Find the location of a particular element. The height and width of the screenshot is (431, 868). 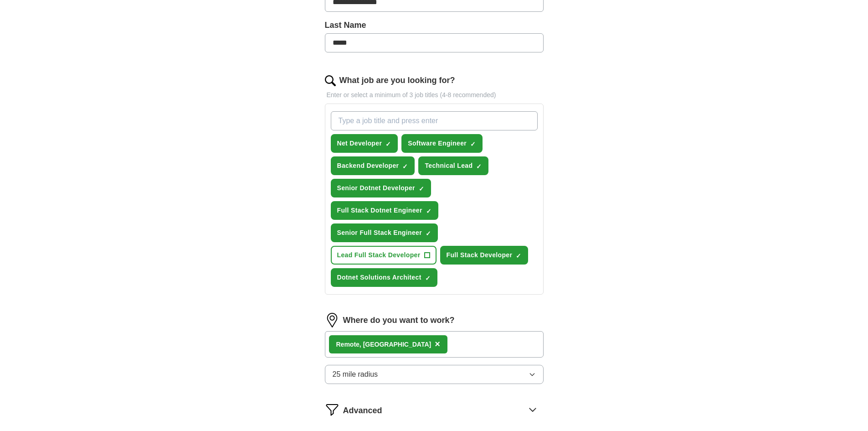

button: Senior Full Stack Engineer✓ is located at coordinates (384, 233).